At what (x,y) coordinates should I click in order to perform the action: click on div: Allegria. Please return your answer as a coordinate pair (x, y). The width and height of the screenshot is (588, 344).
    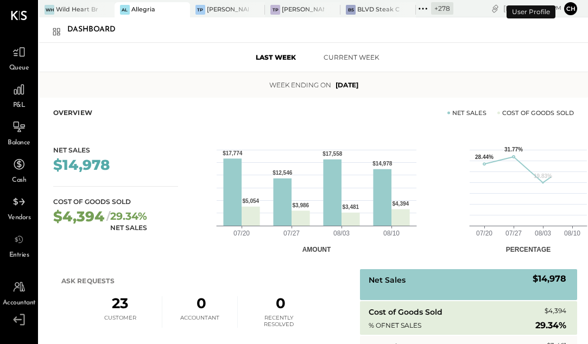
    Looking at the image, I should click on (143, 10).